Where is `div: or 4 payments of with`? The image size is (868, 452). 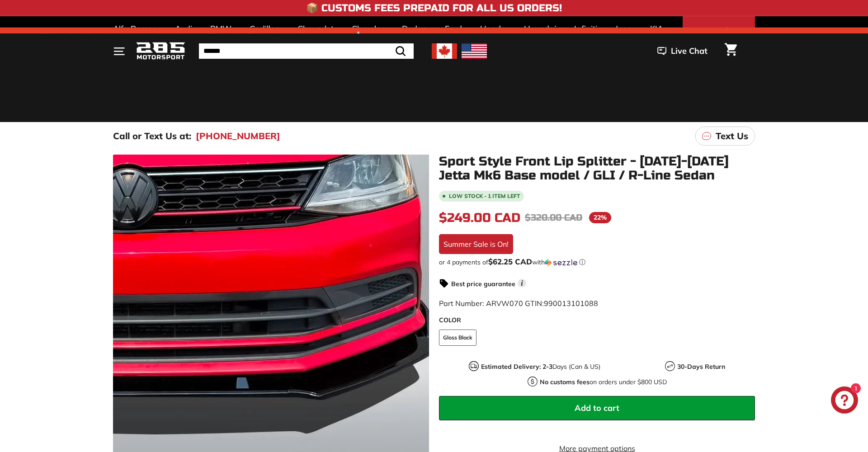 div: or 4 payments of with is located at coordinates (596, 262).